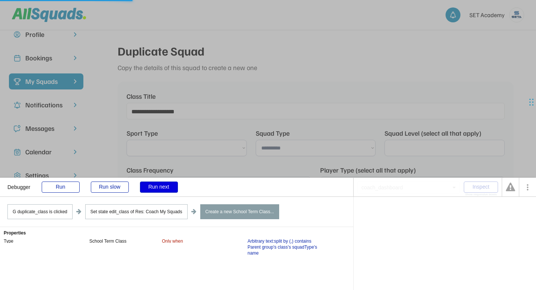  What do you see at coordinates (136, 212) in the screenshot?
I see `div: Set state edit_class of Res: Coach My Squads` at bounding box center [136, 212].